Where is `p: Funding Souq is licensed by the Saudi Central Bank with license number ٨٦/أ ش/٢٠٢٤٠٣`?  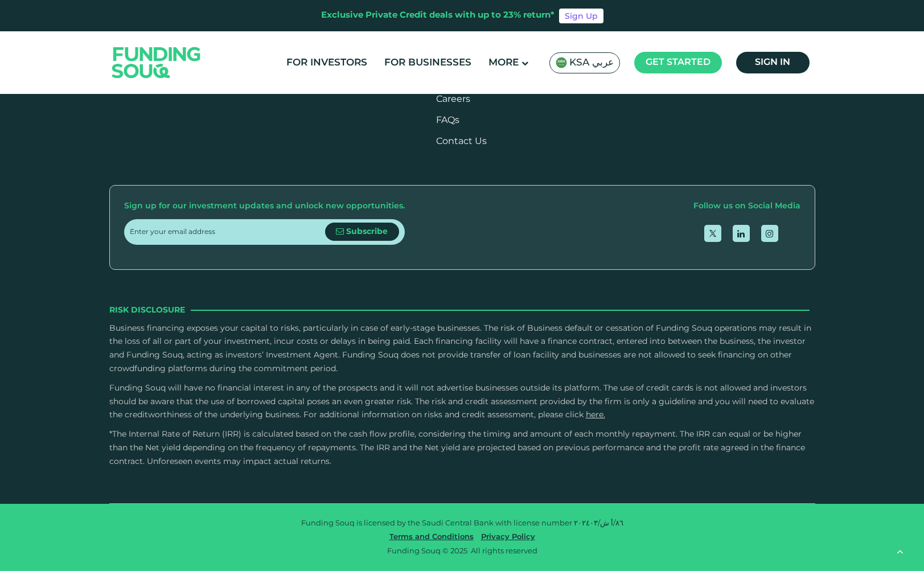
p: Funding Souq is licensed by the Saudi Central Bank with license number ٨٦/أ ش/٢٠٢٤٠٣ is located at coordinates (462, 524).